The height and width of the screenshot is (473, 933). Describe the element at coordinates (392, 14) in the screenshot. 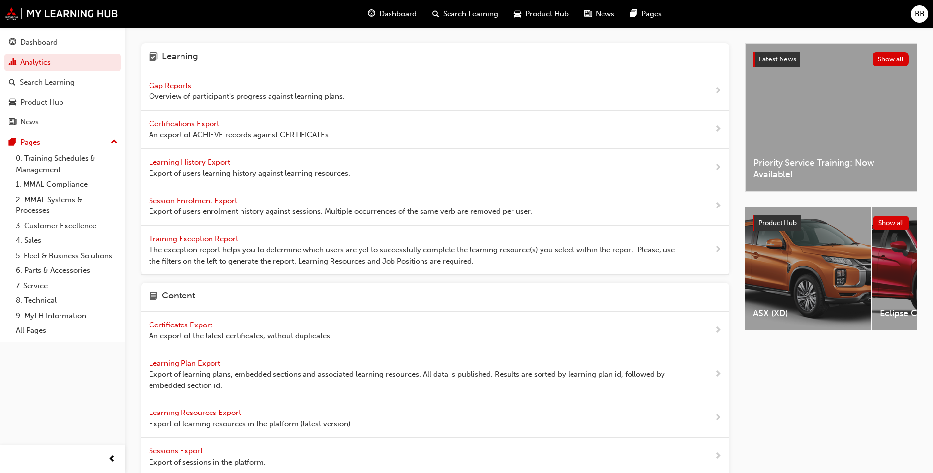

I see `a: guage-iconDashboard` at that location.